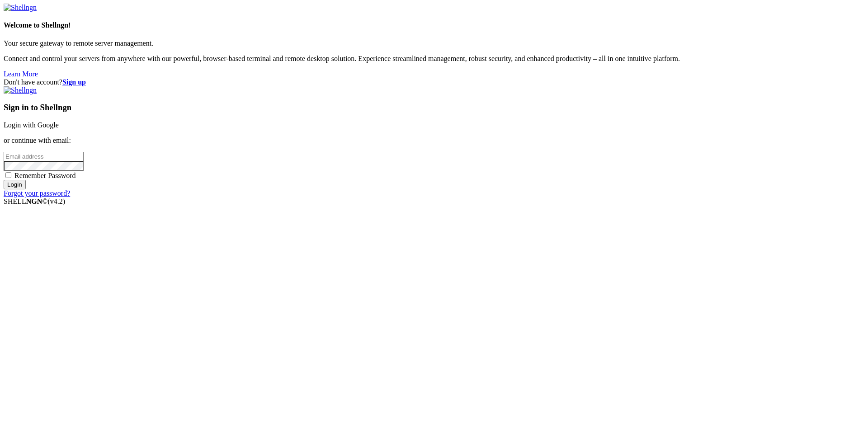 This screenshot has width=868, height=427. What do you see at coordinates (45, 175) in the screenshot?
I see `span: Remember Password` at bounding box center [45, 175].